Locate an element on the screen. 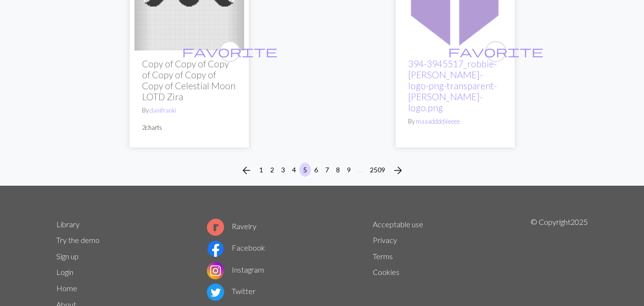  a: Acceptable use is located at coordinates (398, 224).